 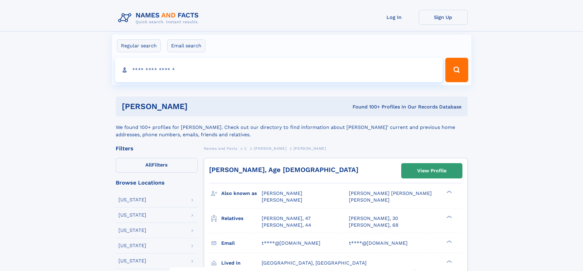 What do you see at coordinates (157, 165) in the screenshot?
I see `label: Filters` at bounding box center [157, 165].